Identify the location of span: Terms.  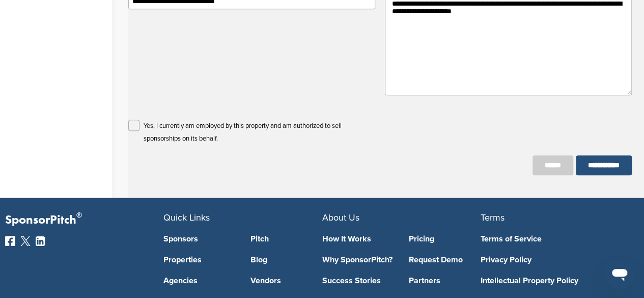
(493, 218).